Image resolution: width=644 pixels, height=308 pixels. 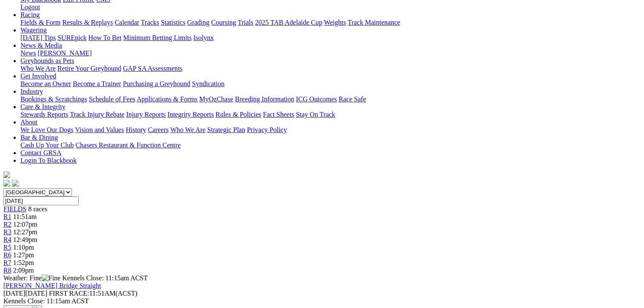 What do you see at coordinates (24, 255) in the screenshot?
I see `span: 1:27pm` at bounding box center [24, 255].